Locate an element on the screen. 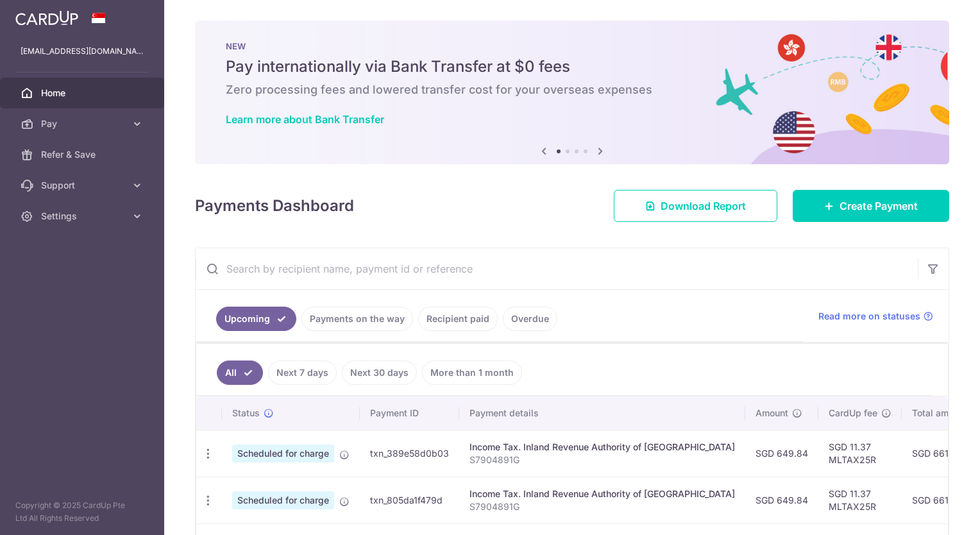  th: Payment details is located at coordinates (603, 413).